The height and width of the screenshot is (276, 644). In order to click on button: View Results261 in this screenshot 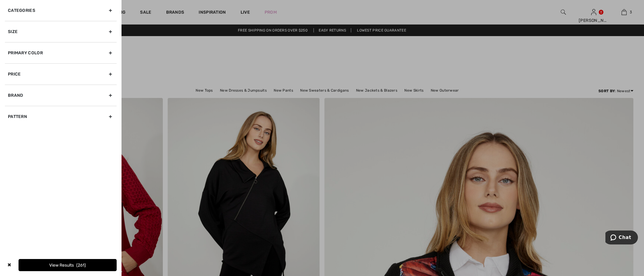, I will do `click(67, 265)`.